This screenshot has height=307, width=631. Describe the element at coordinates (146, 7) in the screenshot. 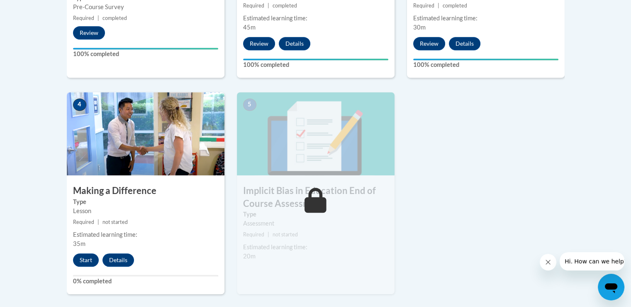

I see `div: Pre-Course Survey` at that location.